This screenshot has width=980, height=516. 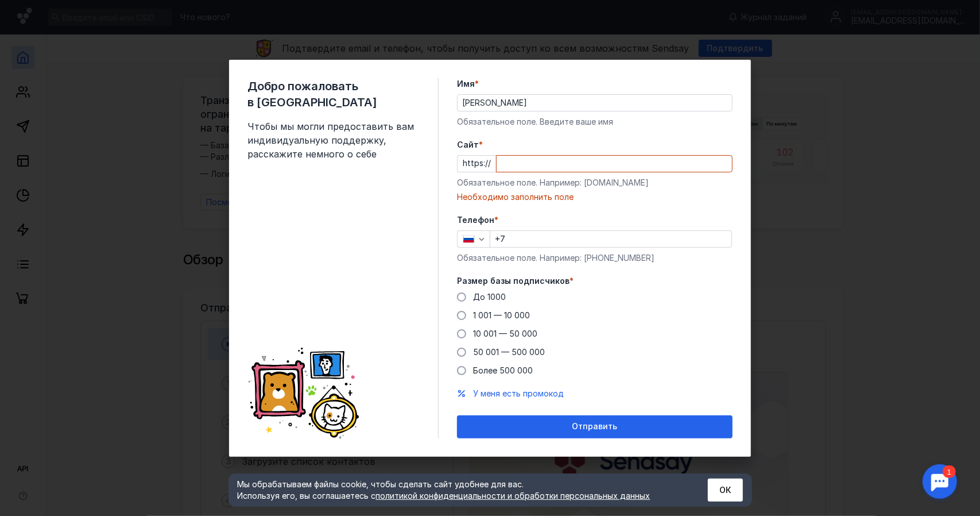 What do you see at coordinates (501, 315) in the screenshot?
I see `span: 1 001 — 10 000` at bounding box center [501, 315].